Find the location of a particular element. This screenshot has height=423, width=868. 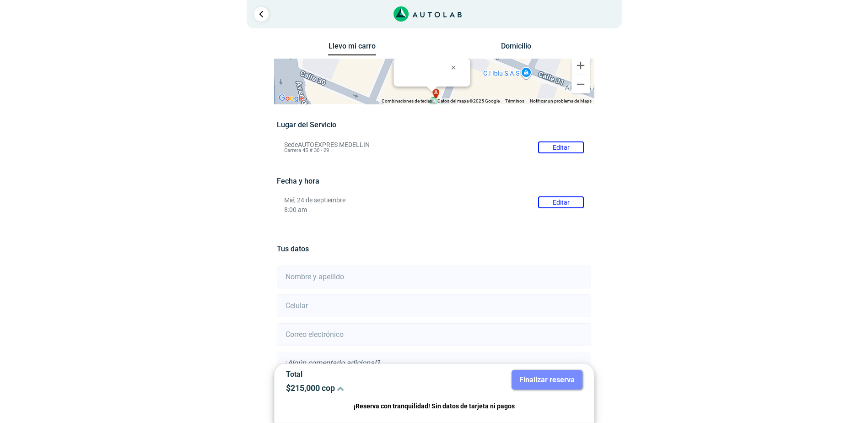

button: Editar is located at coordinates (561, 202).